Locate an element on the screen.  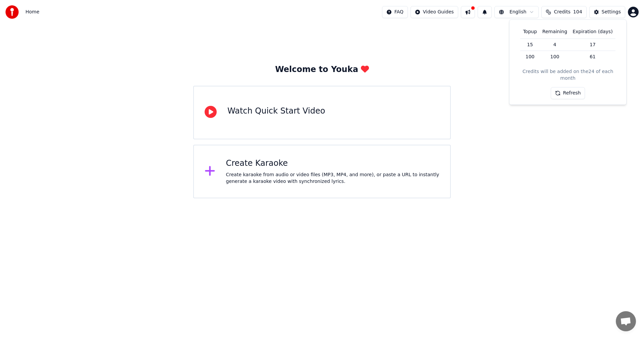
td: 61 is located at coordinates (592, 57).